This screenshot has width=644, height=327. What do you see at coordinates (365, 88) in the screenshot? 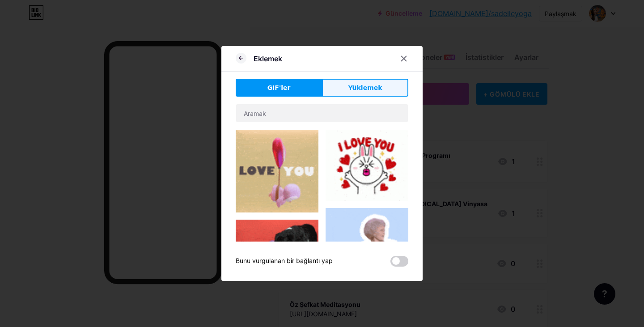
I see `button: Yüklemek` at bounding box center [365, 88].